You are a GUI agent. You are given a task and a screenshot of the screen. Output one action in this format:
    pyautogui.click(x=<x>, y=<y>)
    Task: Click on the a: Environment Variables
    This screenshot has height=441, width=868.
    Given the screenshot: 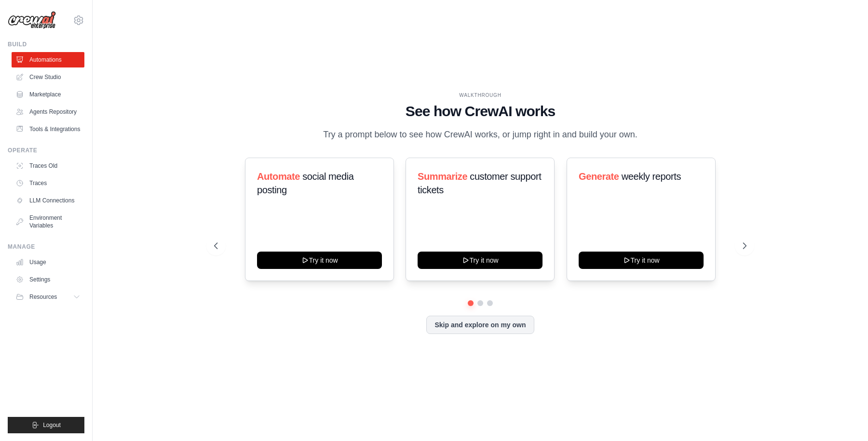 What is the action you would take?
    pyautogui.click(x=48, y=222)
    